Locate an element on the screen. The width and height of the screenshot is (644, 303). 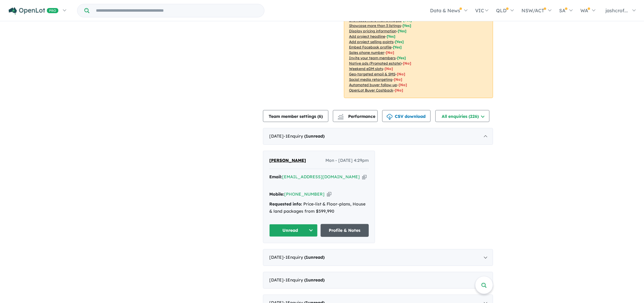
button: Team member settings (6) is located at coordinates (296, 116).